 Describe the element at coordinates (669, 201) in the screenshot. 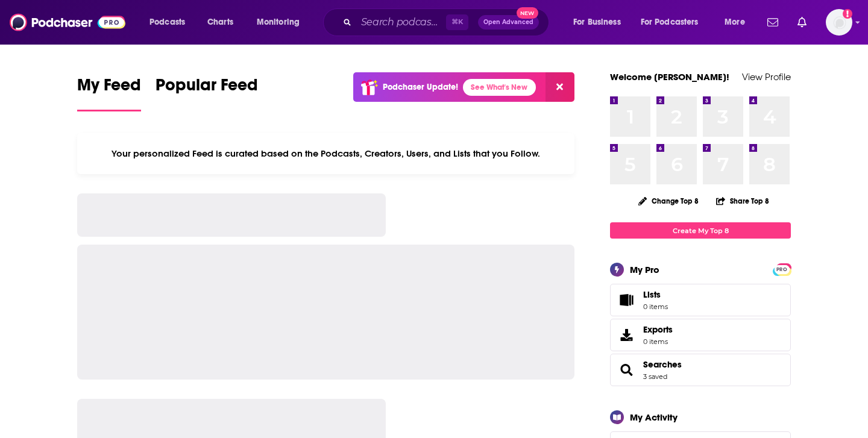

I see `button: Change Top 8` at that location.